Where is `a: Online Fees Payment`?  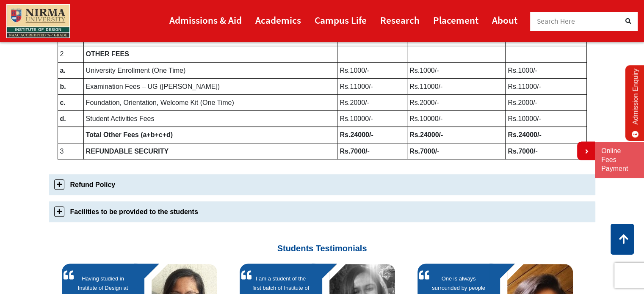 a: Online Fees Payment is located at coordinates (619, 160).